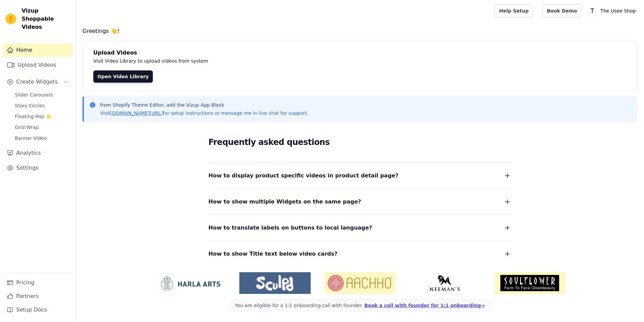  What do you see at coordinates (45, 19) in the screenshot?
I see `span: Vizup Shoppable Videos` at bounding box center [45, 19].